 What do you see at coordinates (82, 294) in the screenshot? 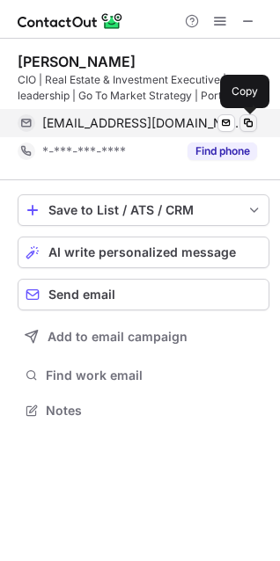
I see `span: Send email` at bounding box center [82, 294].